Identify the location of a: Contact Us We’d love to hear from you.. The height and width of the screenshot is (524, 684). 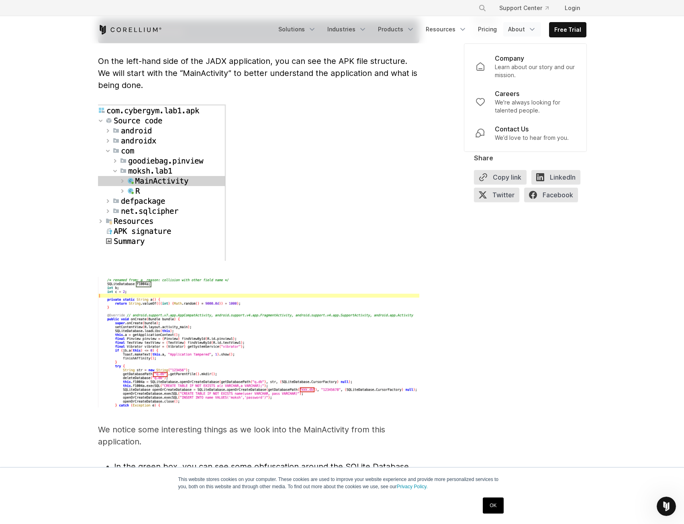
(525, 133).